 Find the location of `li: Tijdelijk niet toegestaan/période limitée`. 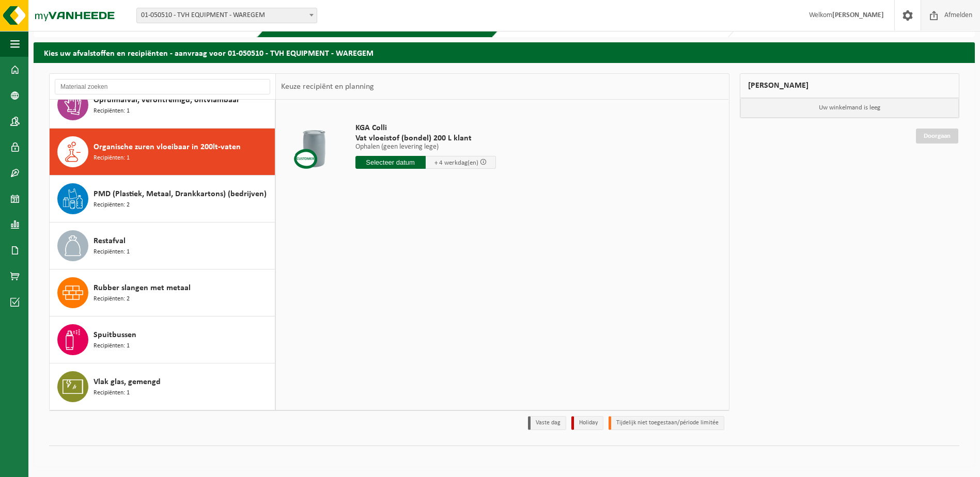

li: Tijdelijk niet toegestaan/période limitée is located at coordinates (666, 423).